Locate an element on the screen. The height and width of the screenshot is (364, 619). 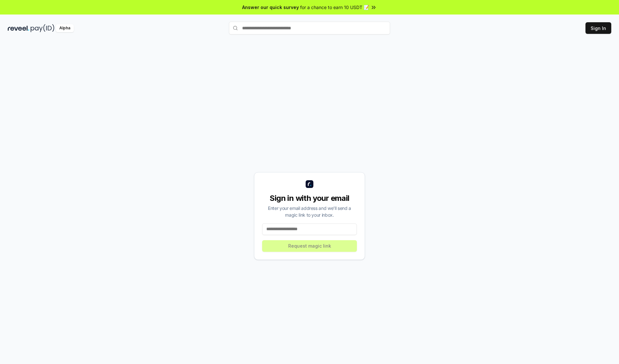
img: pay_id is located at coordinates (43, 28).